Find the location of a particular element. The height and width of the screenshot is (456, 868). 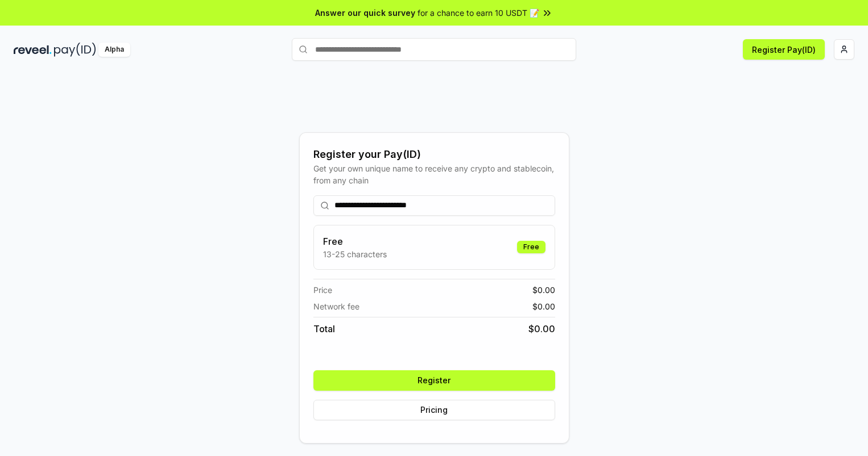

span: for a chance to earn 10 USDT 📝 is located at coordinates (478, 13).